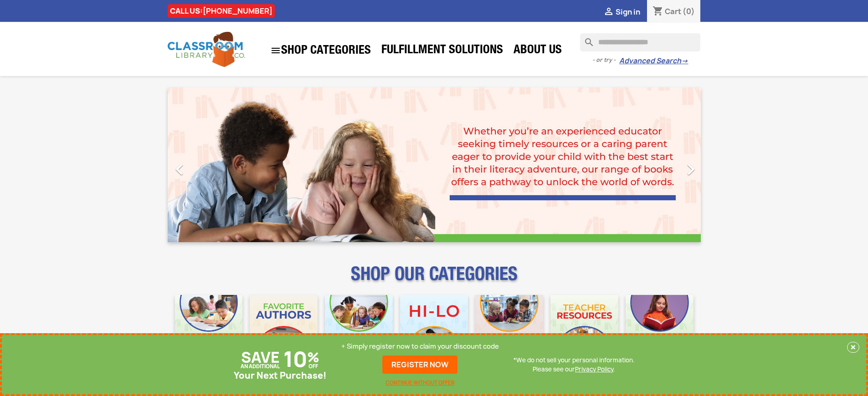  Describe the element at coordinates (221, 11) in the screenshot. I see `div: CALL US:` at that location.